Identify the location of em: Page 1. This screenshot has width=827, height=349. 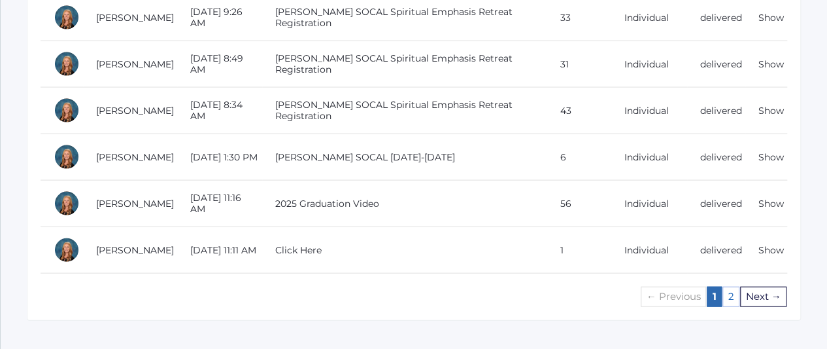
(714, 296).